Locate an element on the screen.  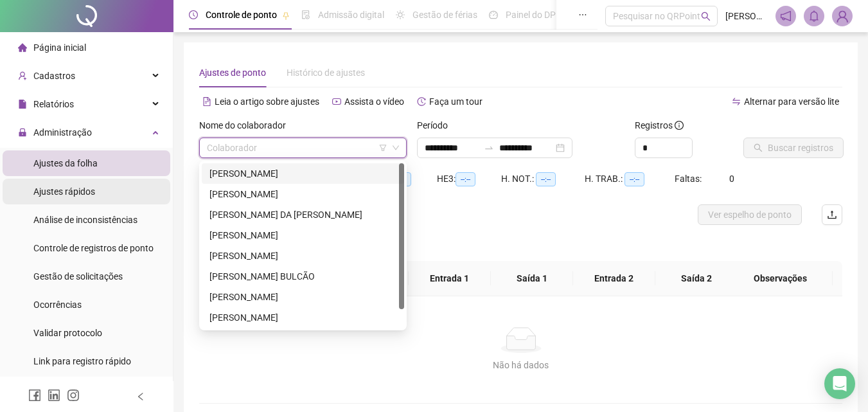
div: CARLA MARIA SOUZA LEAL is located at coordinates (302, 194).